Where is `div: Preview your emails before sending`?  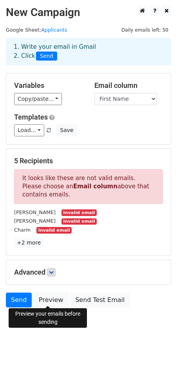 div: Preview your emails before sending is located at coordinates (48, 318).